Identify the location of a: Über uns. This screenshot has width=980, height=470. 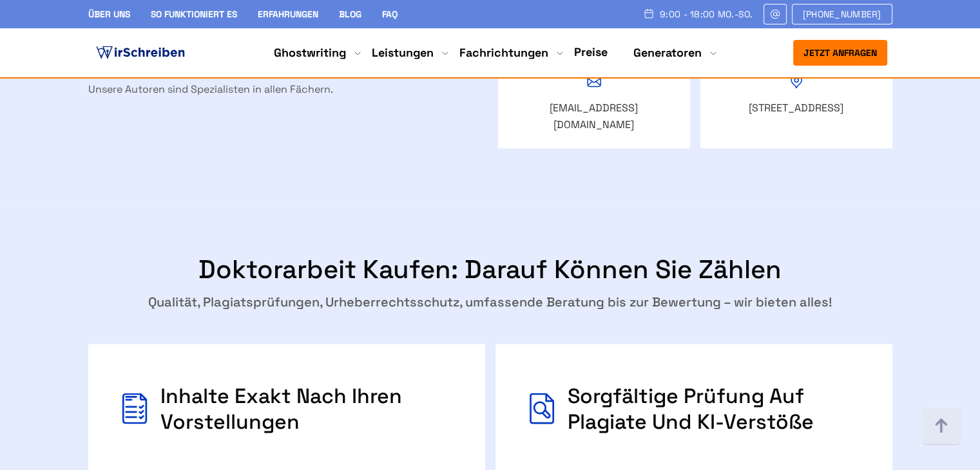
(109, 14).